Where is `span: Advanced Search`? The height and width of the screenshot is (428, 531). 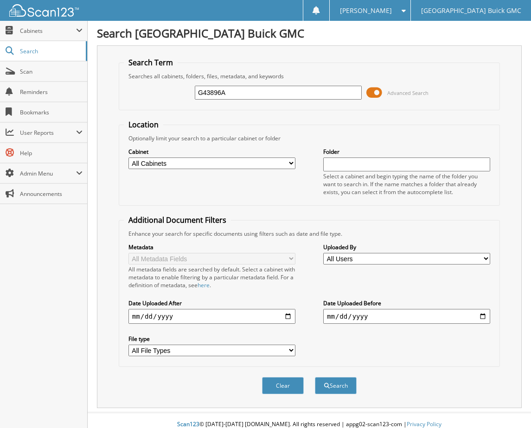 span: Advanced Search is located at coordinates (408, 93).